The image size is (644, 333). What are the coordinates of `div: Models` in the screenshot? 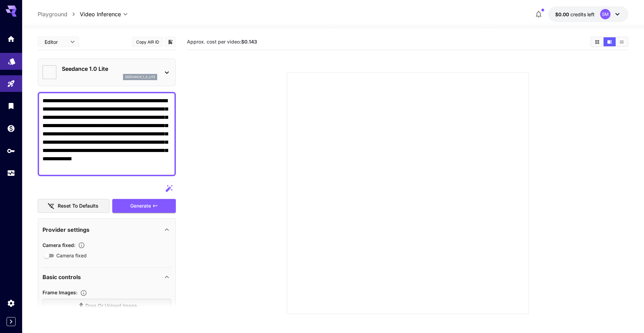 It's located at (12, 59).